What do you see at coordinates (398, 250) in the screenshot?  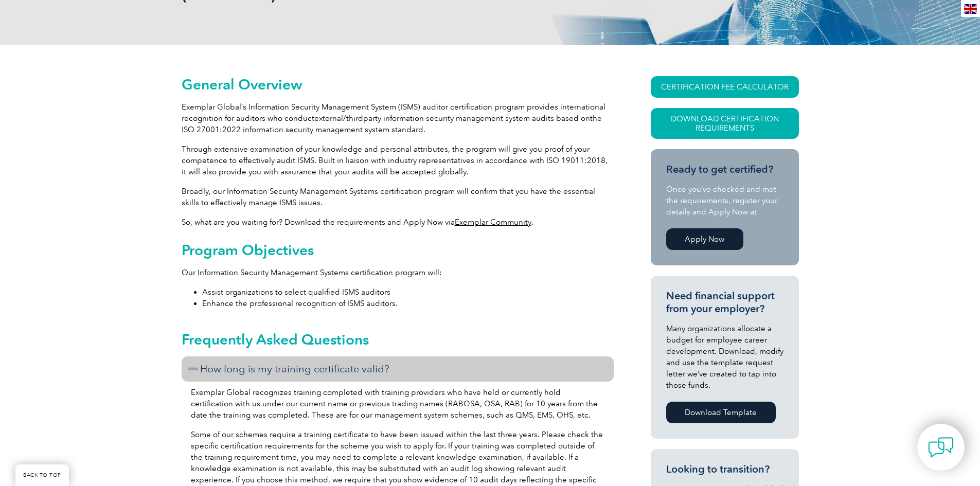 I see `h2: Program Objectives` at bounding box center [398, 250].